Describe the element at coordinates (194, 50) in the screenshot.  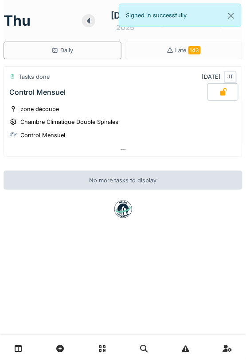
I see `span: 143` at that location.